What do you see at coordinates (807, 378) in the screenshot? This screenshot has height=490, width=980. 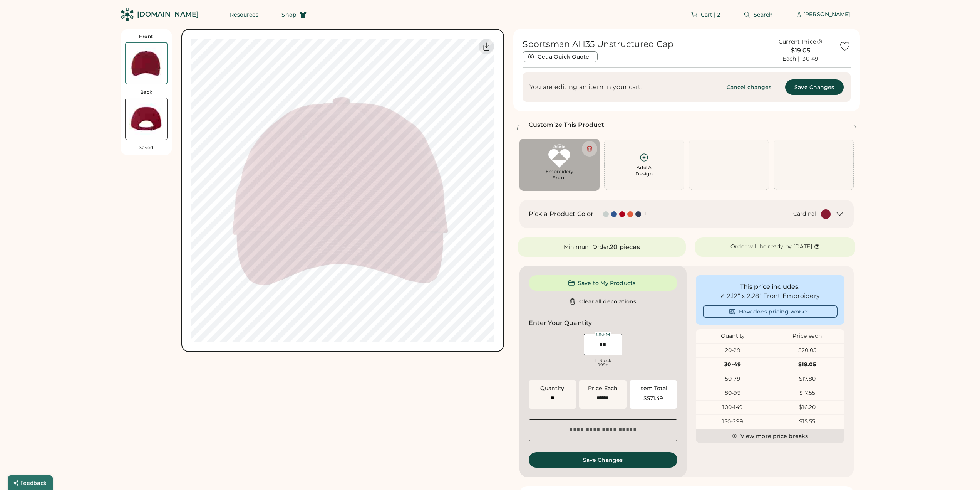 I see `div: $17.80` at bounding box center [807, 378].